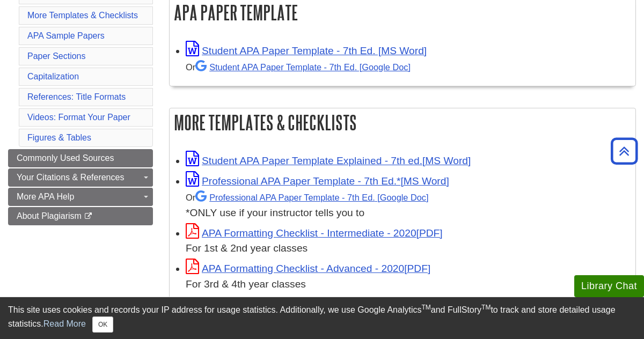 This screenshot has height=339, width=644. I want to click on a: Capitalization, so click(53, 76).